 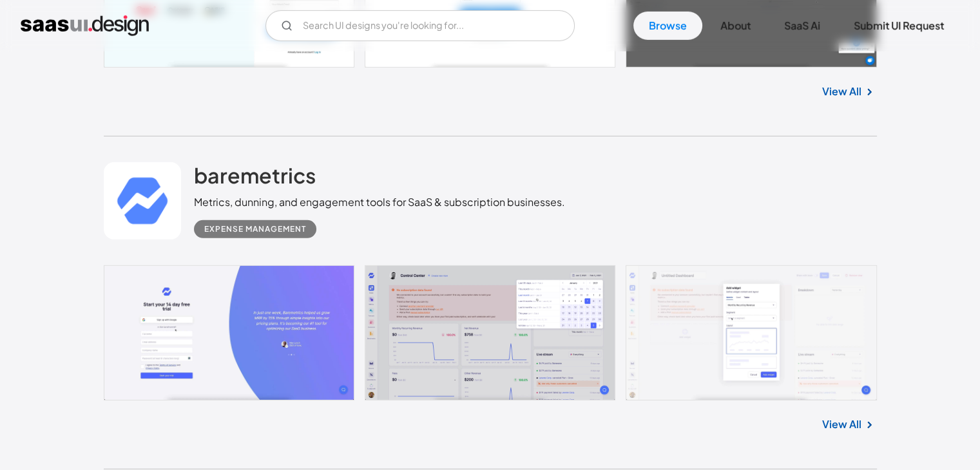 I want to click on div: Metrics, dunning, and engagement tools for SaaS & subscription businesses., so click(x=379, y=202).